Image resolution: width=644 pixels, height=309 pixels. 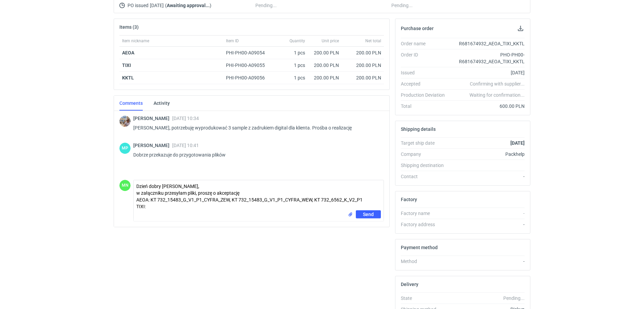 What do you see at coordinates (125, 185) in the screenshot?
I see `div: Małgorzata Nowotna` at bounding box center [125, 185].